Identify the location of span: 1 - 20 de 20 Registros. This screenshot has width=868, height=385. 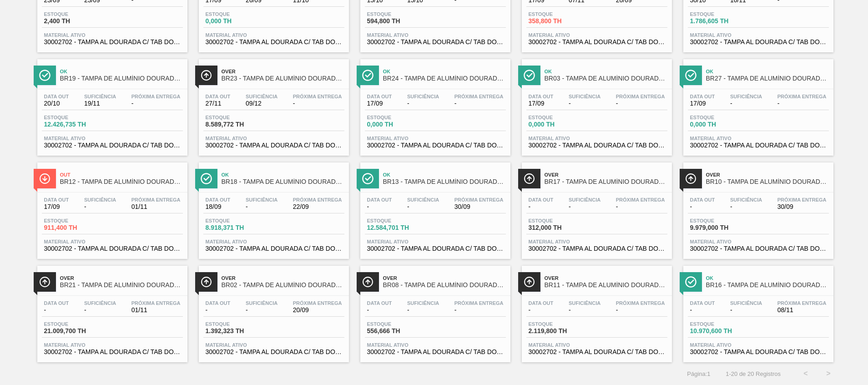
(753, 374).